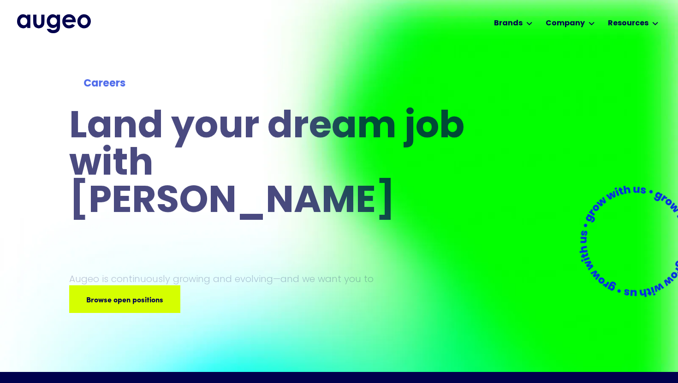  Describe the element at coordinates (508, 24) in the screenshot. I see `div: Brands` at that location.